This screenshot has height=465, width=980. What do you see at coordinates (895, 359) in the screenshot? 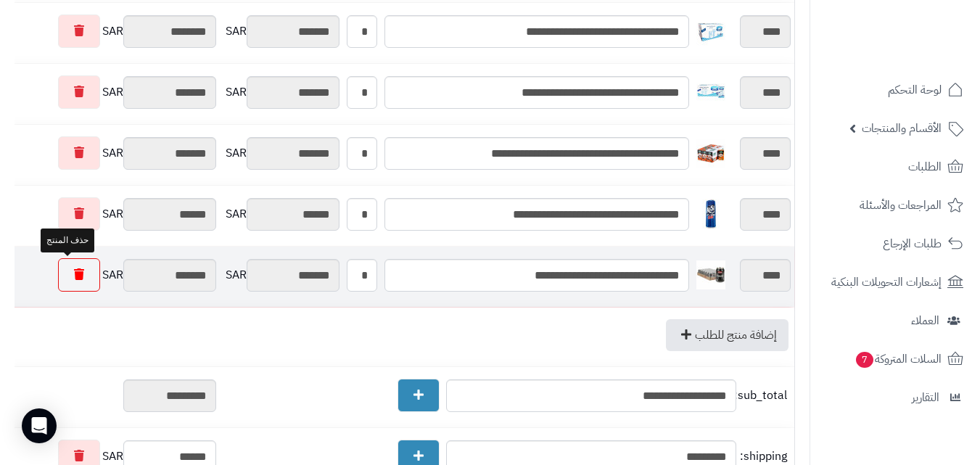
I see `a: السلات المتروكة7` at bounding box center [895, 359].